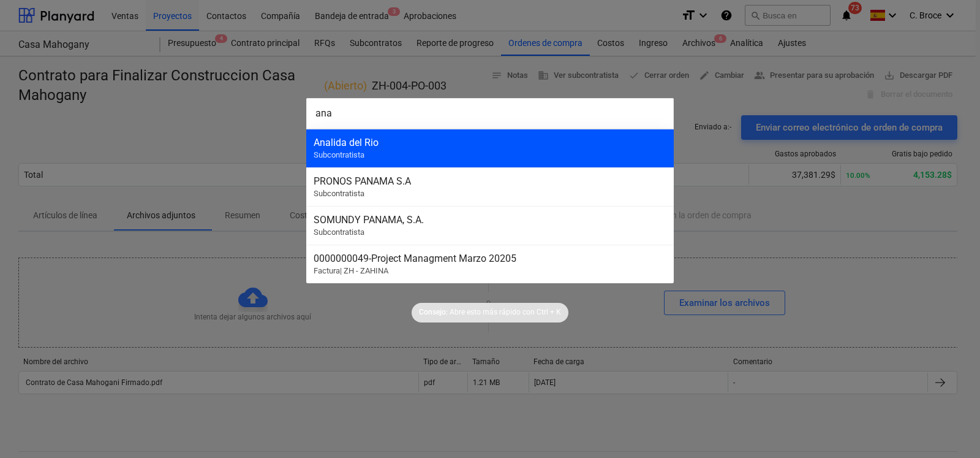 The width and height of the screenshot is (980, 458). I want to click on input: Búsqueda de proyectos, partidas, contratos, informes de avance, subcontratistas ..., so click(490, 113).